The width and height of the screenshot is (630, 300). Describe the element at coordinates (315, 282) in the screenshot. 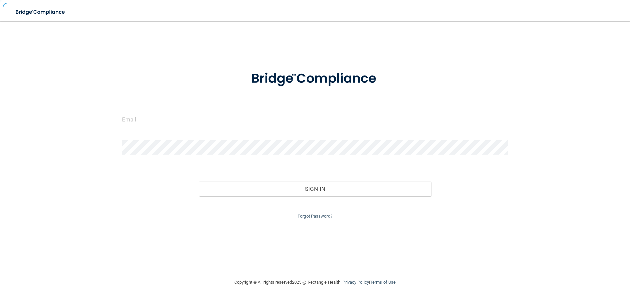

I see `div: Copyright © All rights reserved 2025 @ Rectangle Health | |` at that location.